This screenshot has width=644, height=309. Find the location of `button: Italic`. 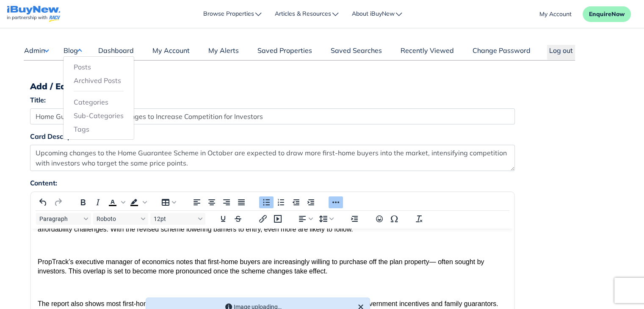

button: Italic is located at coordinates (98, 202).